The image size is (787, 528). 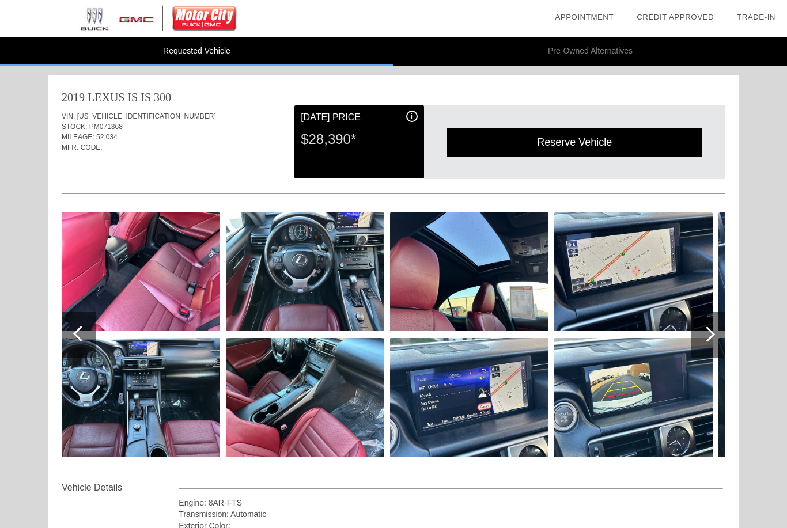 What do you see at coordinates (74, 127) in the screenshot?
I see `span: STOCK:` at bounding box center [74, 127].